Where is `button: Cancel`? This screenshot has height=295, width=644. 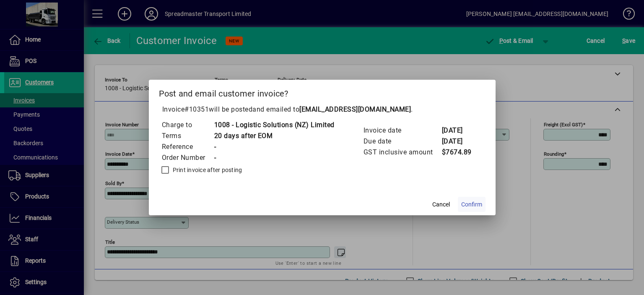
button: Cancel is located at coordinates (441, 205).